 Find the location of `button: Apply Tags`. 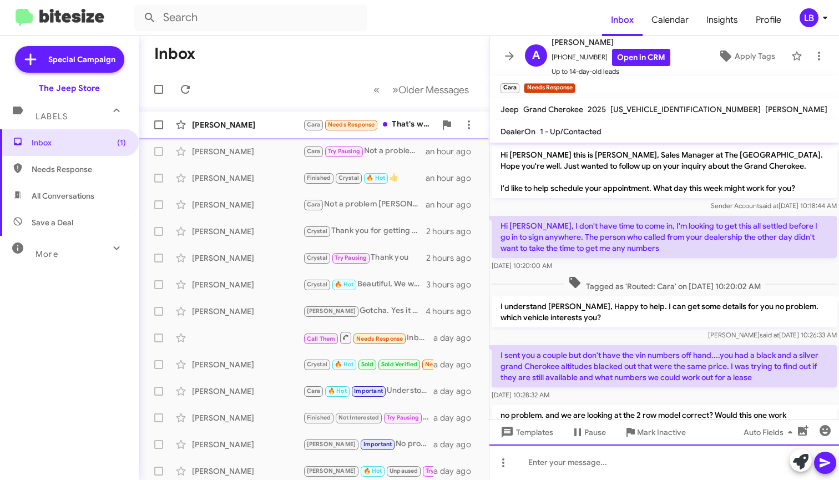

button: Apply Tags is located at coordinates (745, 56).